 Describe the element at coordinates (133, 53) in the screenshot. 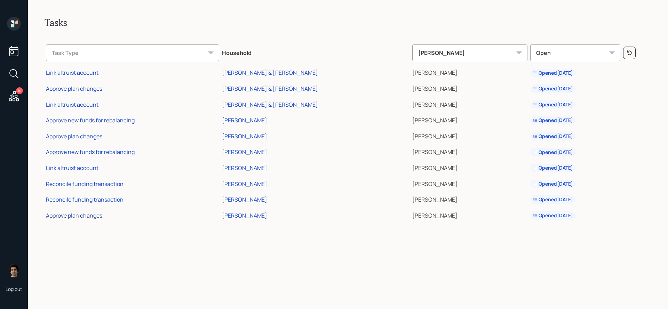

I see `div: Task Type` at that location.